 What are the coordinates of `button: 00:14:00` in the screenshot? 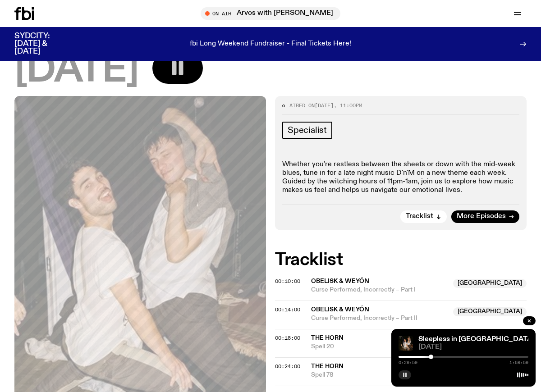 It's located at (287, 310).